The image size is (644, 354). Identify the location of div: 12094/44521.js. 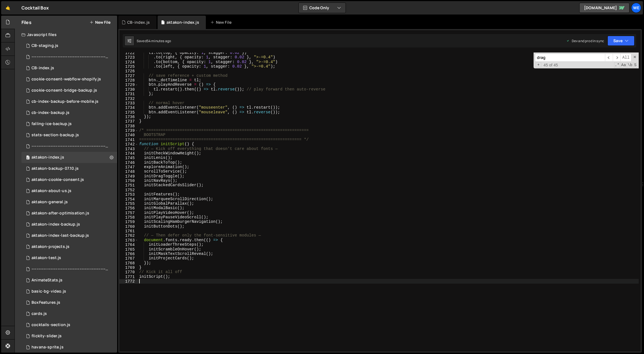
(69, 191).